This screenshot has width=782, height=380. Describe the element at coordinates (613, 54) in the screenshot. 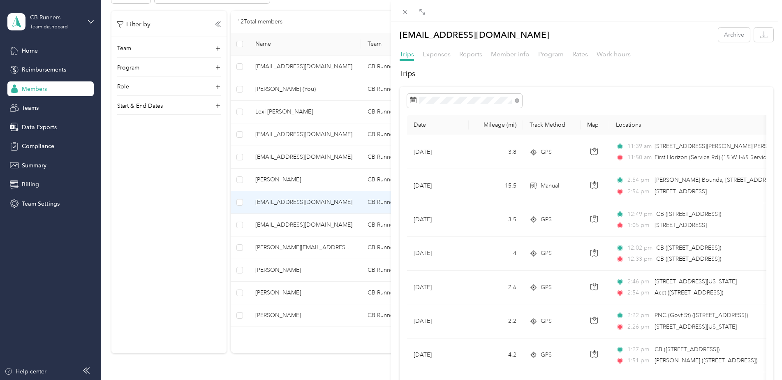

I see `span: Work hours` at that location.